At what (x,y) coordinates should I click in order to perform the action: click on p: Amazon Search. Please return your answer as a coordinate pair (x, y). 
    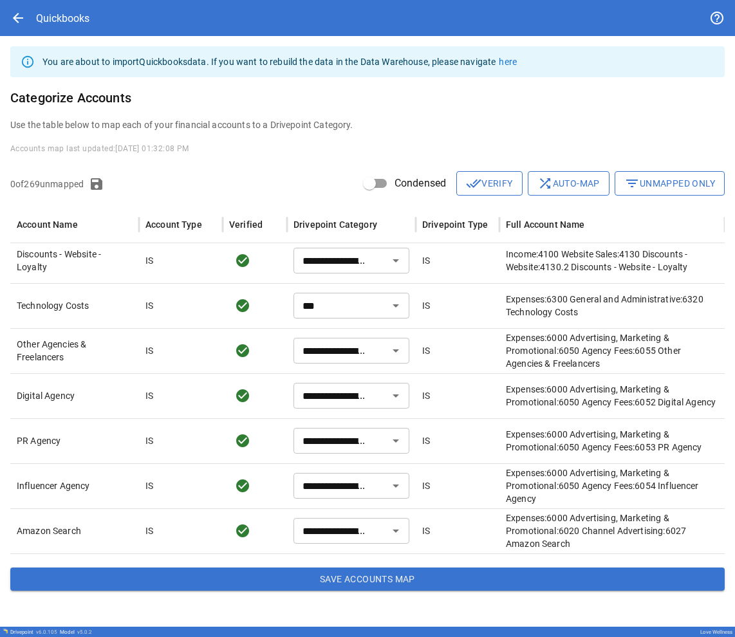
    Looking at the image, I should click on (75, 531).